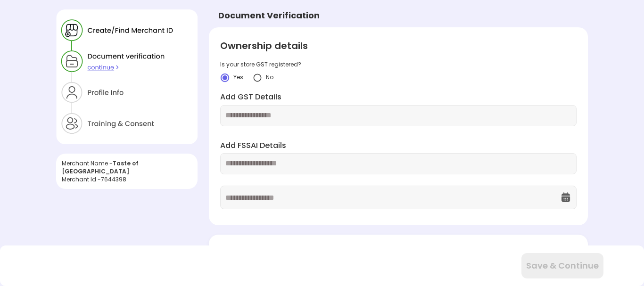 The width and height of the screenshot is (644, 286). Describe the element at coordinates (225, 78) in the screenshot. I see `img: crlYN1wOekqfTXo2sKdO7mpVD4GIyZBlBCY682TI1bTNaOsxckEXOmACbAD6EYcPGHR5wXB9K-wSeRvGOQTikGGKT-kEDVP-b...` at that location.